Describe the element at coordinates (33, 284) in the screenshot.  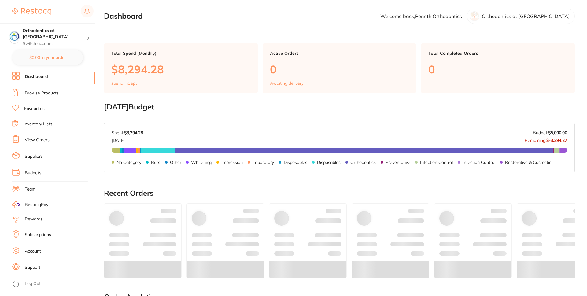
I see `a: Log Out` at that location.